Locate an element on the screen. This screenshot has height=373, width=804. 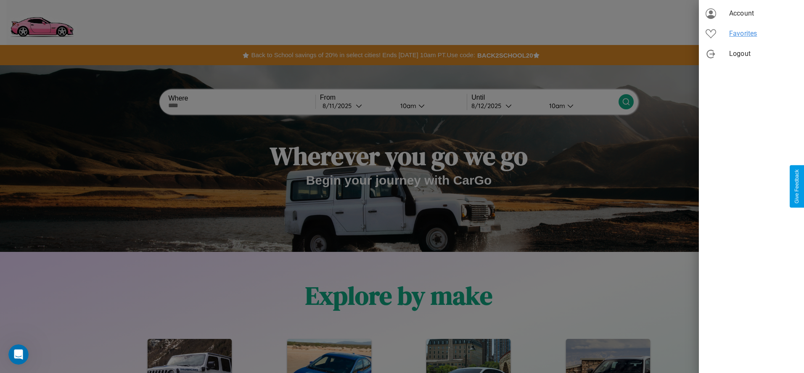
div: Account is located at coordinates (752, 13).